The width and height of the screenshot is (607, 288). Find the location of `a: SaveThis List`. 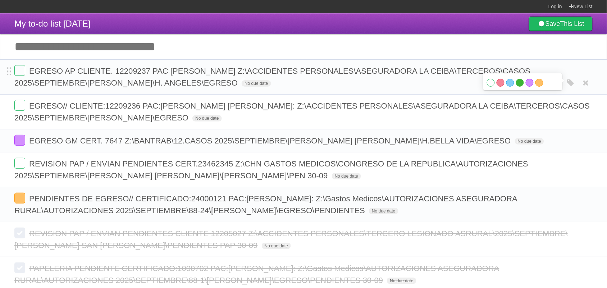

a: SaveThis List is located at coordinates (561, 24).